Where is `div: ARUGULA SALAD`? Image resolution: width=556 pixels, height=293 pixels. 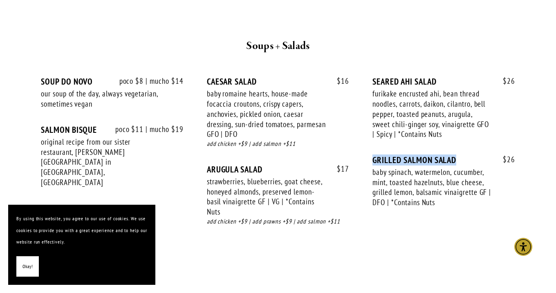 div: ARUGULA SALAD is located at coordinates (278, 169).